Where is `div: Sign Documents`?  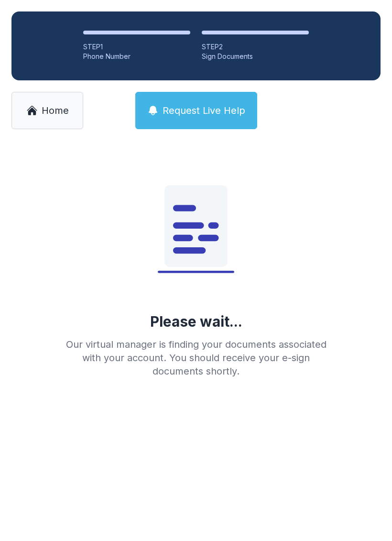
div: Sign Documents is located at coordinates (255, 57).